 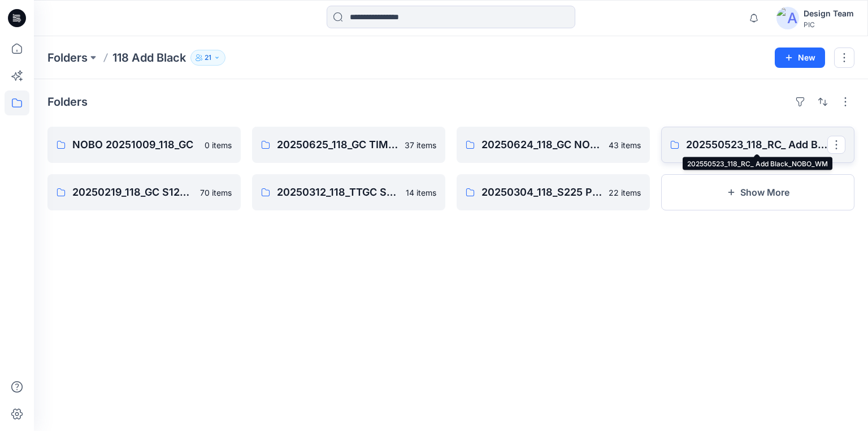 I want to click on a: Folders, so click(x=67, y=58).